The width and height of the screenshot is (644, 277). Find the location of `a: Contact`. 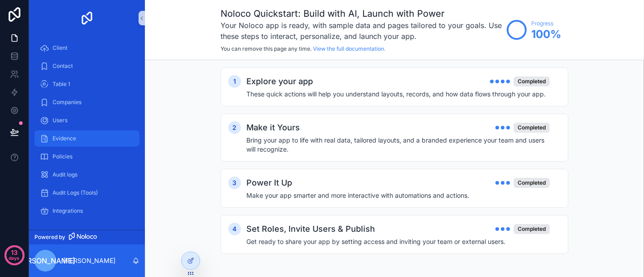

a: Contact is located at coordinates (87, 66).